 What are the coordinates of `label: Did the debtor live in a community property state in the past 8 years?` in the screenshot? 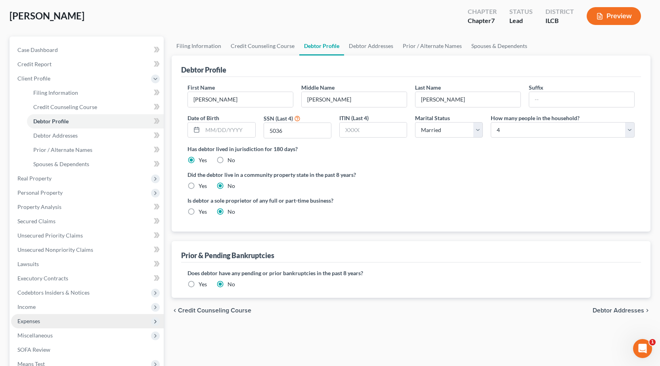 It's located at (411, 174).